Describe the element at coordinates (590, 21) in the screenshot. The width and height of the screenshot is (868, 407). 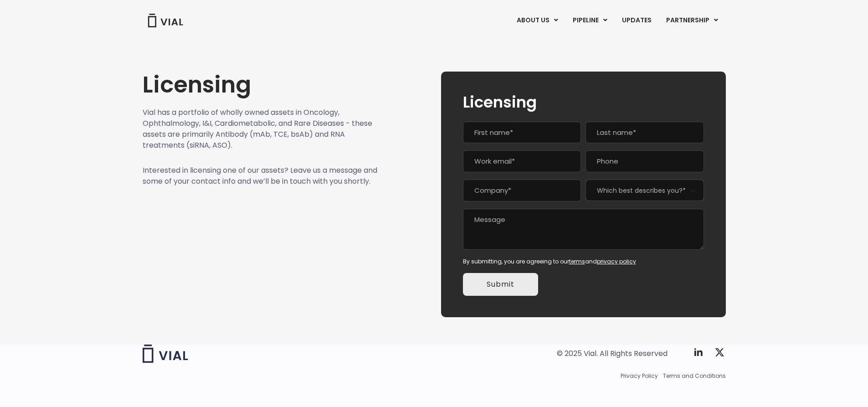
I see `a: PIPELINEMenu Toggle` at that location.